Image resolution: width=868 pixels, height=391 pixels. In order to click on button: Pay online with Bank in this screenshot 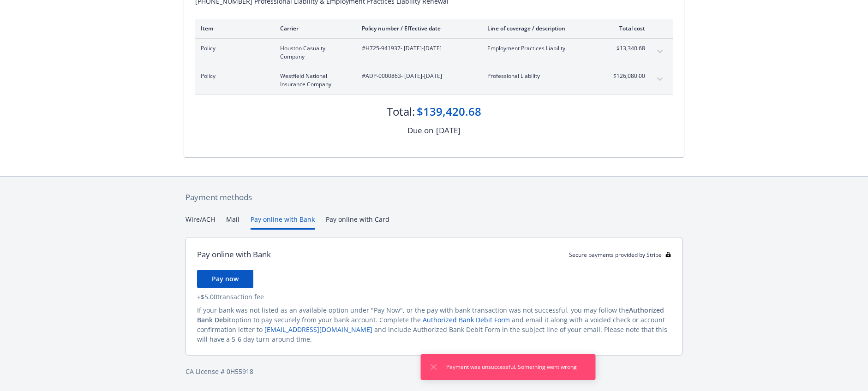, I will do `click(282, 222)`.